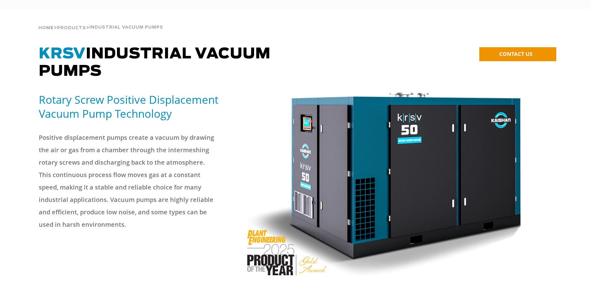 Image resolution: width=591 pixels, height=283 pixels. What do you see at coordinates (516, 54) in the screenshot?
I see `span: CONTACT US` at bounding box center [516, 54].